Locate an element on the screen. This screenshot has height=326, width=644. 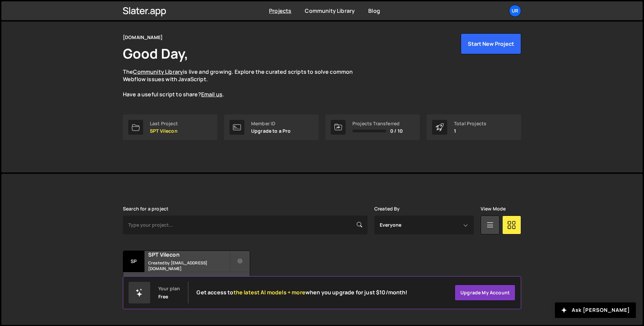
label: View Mode is located at coordinates (493, 209).